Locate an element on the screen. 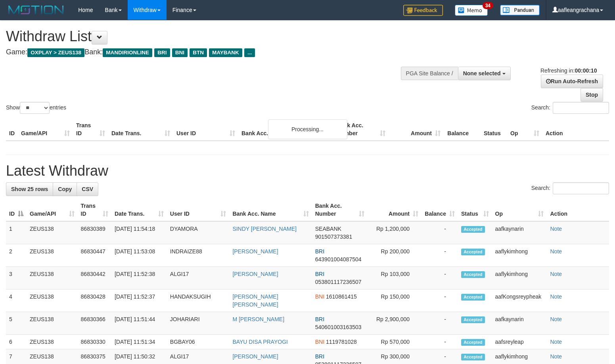  td: 3 is located at coordinates (16, 278).